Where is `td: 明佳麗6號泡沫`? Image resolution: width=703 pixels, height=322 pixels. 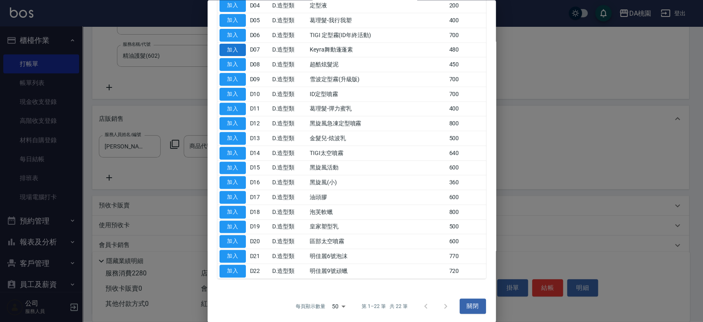
td: 明佳麗6號泡沫 is located at coordinates (377, 256).